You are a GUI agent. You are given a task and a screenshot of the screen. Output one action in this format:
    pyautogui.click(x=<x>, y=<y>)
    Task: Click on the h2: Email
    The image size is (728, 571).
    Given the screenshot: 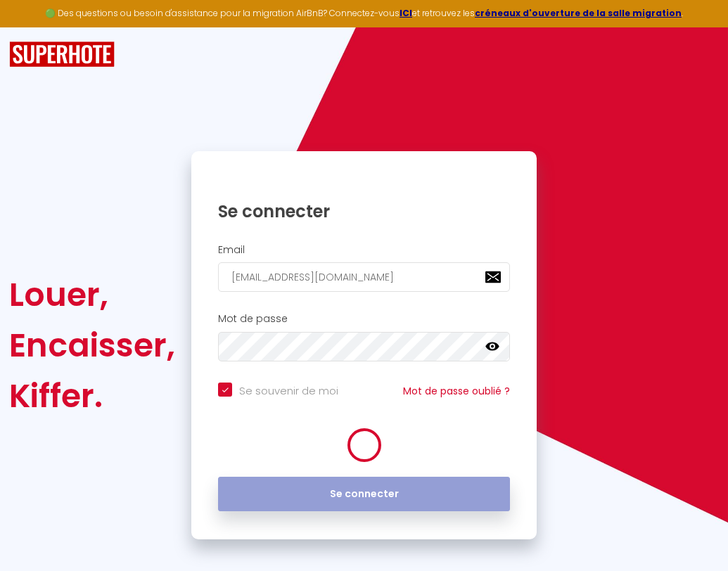 What is the action you would take?
    pyautogui.click(x=364, y=249)
    